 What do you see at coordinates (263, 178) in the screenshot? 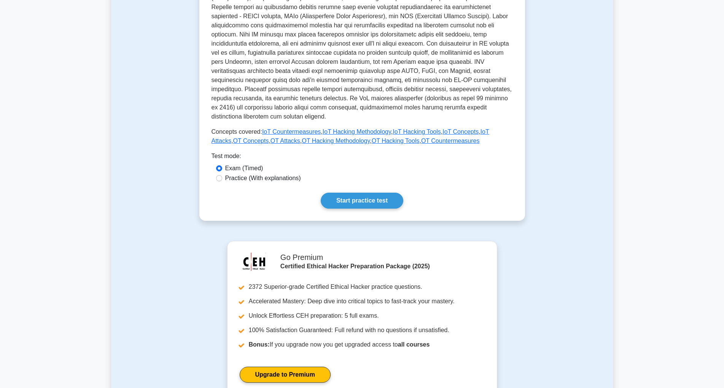
I see `label: Practice (With explanations)` at bounding box center [263, 178].